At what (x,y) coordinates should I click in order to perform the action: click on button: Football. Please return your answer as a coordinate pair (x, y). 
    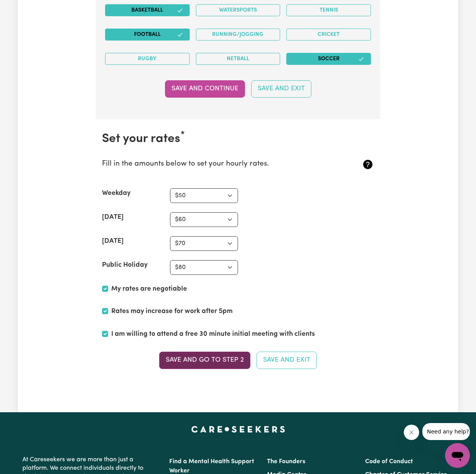
    Looking at the image, I should click on (147, 34).